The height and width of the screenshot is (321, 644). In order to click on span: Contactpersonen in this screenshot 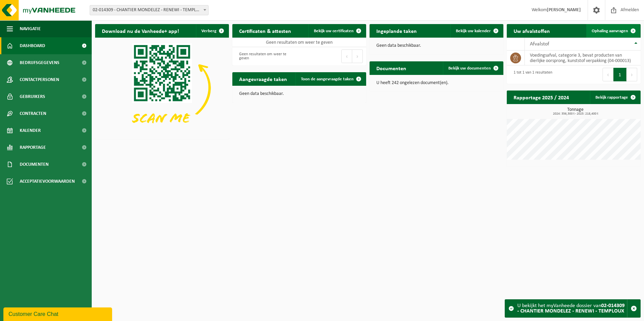, I will do `click(39, 80)`.